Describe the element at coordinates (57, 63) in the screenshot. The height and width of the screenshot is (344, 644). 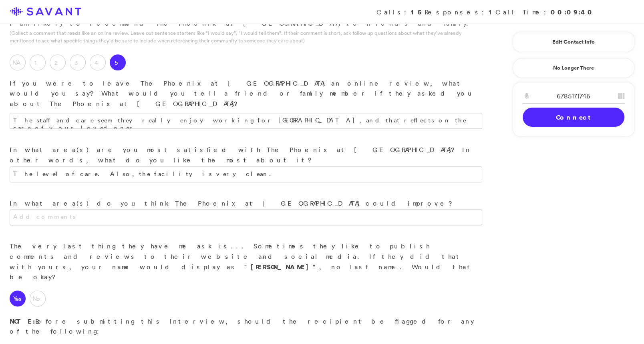
I see `label: 2` at that location.